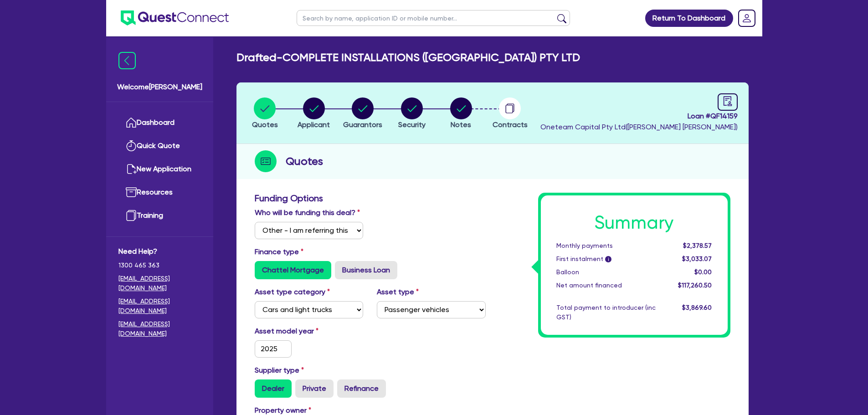 This screenshot has width=868, height=415. Describe the element at coordinates (127, 60) in the screenshot. I see `img: icon-menu-close` at that location.